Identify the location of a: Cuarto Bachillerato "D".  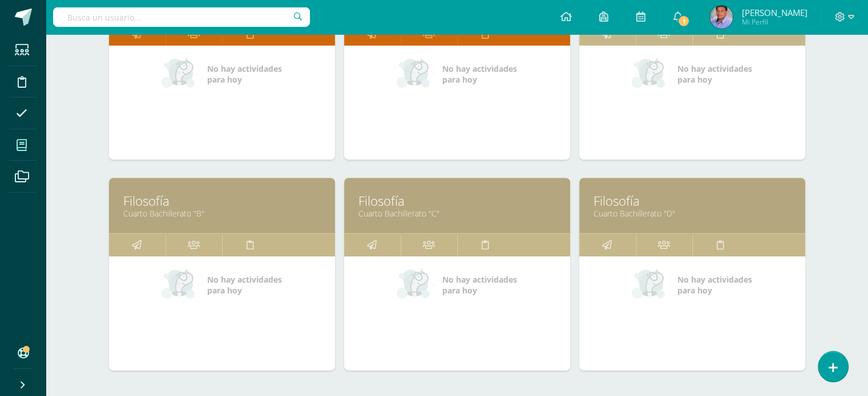
(692, 213).